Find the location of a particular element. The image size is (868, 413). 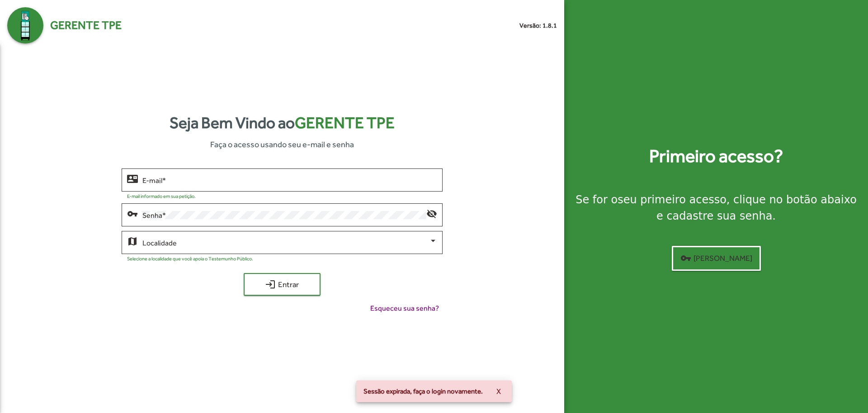

span: Sessão expirada, faça o login novamente. is located at coordinates (423, 391).